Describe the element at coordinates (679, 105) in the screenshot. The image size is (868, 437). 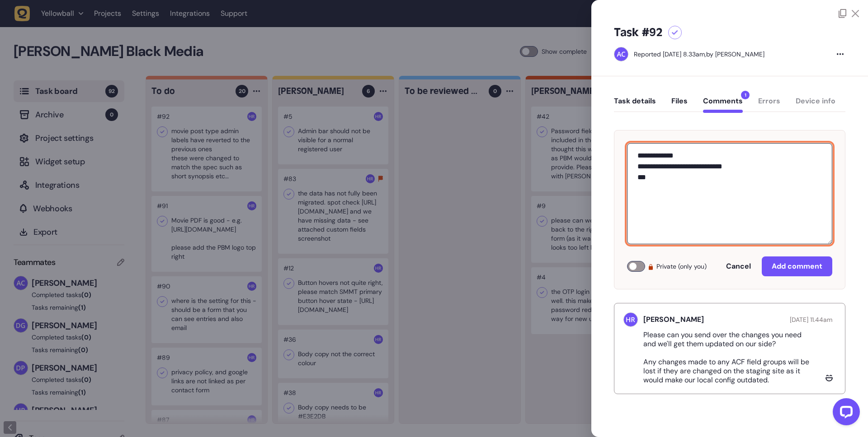
I see `button: Files` at that location.